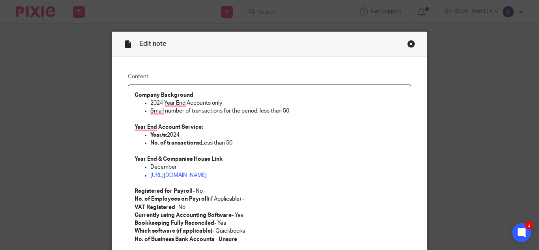 The width and height of the screenshot is (539, 250). What do you see at coordinates (175, 223) in the screenshot?
I see `strong: Bookkeeping Fully Reconciled` at bounding box center [175, 223].